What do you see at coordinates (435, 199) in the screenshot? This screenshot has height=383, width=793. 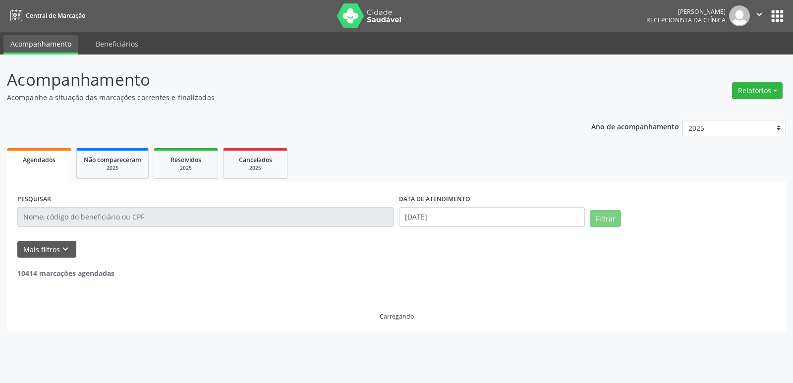 I see `label: DATA DE ATENDIMENTO` at bounding box center [435, 199].